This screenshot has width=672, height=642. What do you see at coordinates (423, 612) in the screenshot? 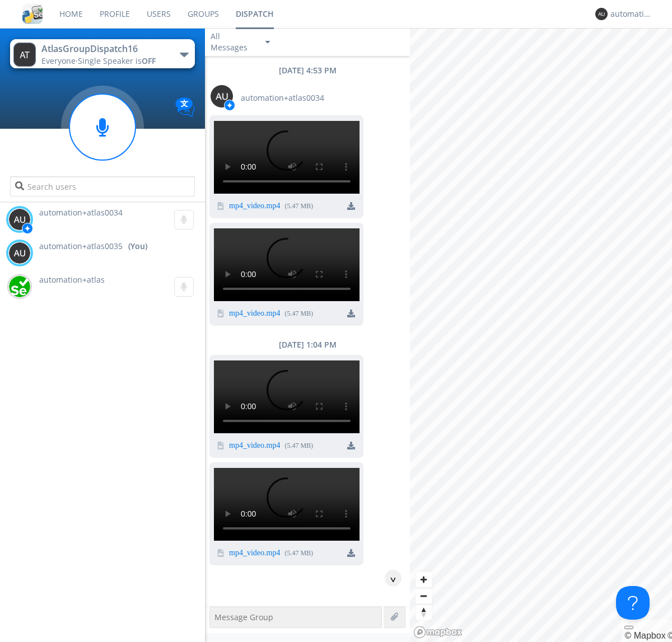
I see `button: Reset bearing to north` at bounding box center [423, 612].